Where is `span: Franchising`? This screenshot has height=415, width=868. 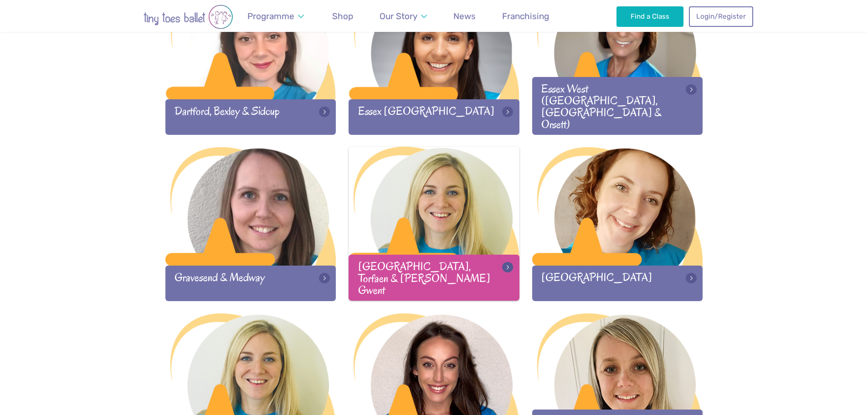 span: Franchising is located at coordinates (525, 16).